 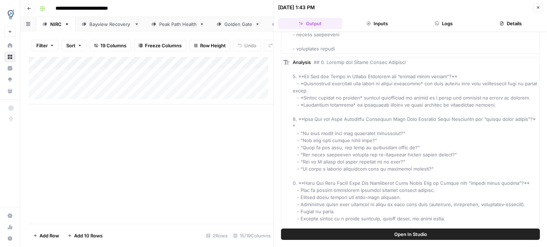 I want to click on button: Output, so click(x=310, y=24).